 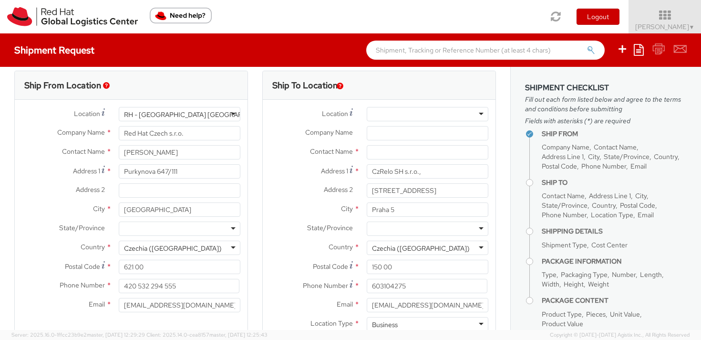 I want to click on span: Shipment Type, so click(x=564, y=245).